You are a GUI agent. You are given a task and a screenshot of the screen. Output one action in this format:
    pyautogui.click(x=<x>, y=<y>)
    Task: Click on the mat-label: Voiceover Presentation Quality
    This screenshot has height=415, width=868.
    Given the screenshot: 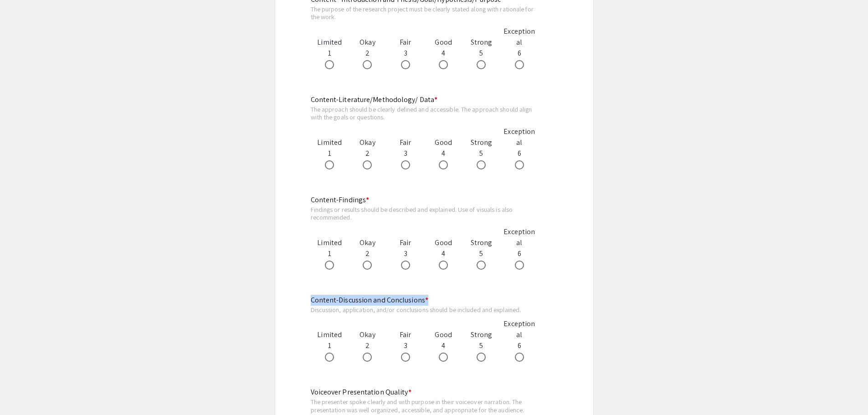 What is the action you would take?
    pyautogui.click(x=361, y=392)
    